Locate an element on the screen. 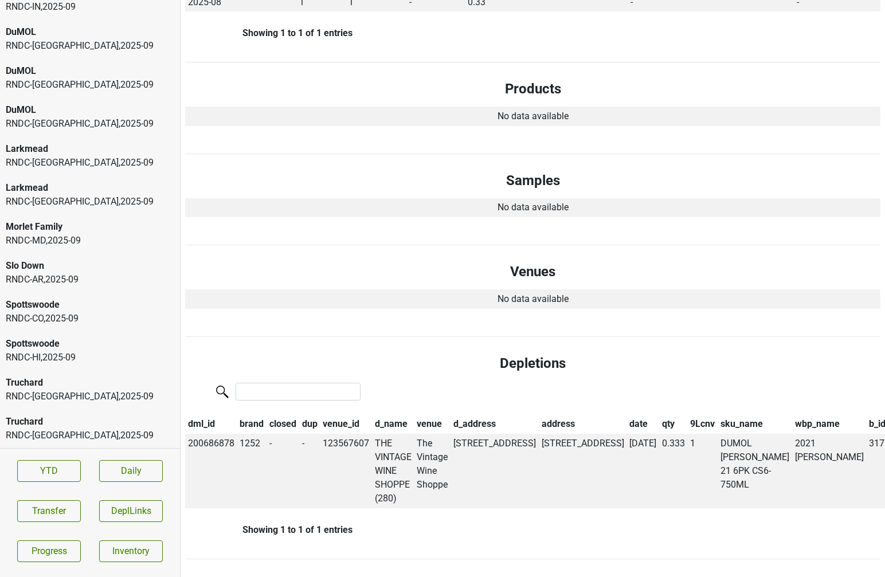  th: qty: activate to sort column ascending is located at coordinates (674, 424).